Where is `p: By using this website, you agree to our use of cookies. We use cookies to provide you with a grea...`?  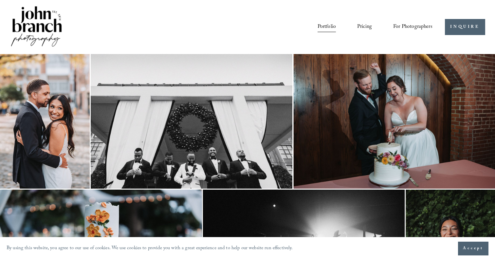 p: By using this website, you agree to our use of cookies. We use cookies to provide you with a grea... is located at coordinates (150, 248).